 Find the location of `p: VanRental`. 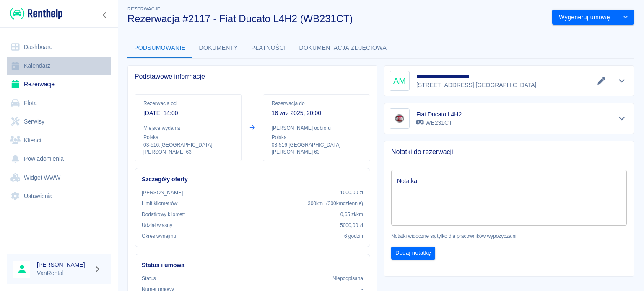

p: VanRental is located at coordinates (64, 273).